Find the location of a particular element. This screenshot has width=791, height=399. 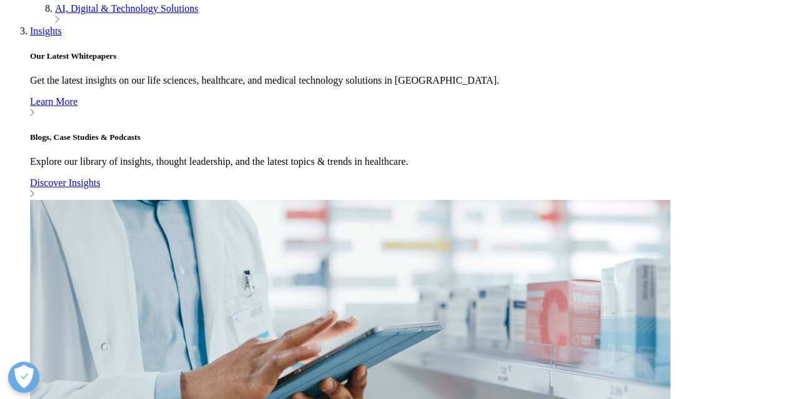

a: Insights is located at coordinates (46, 31).